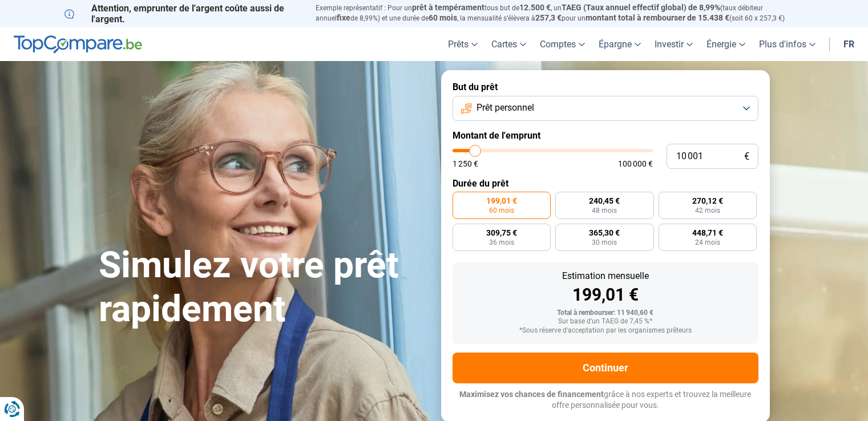 The height and width of the screenshot is (421, 868). I want to click on a: Prêts, so click(462, 44).